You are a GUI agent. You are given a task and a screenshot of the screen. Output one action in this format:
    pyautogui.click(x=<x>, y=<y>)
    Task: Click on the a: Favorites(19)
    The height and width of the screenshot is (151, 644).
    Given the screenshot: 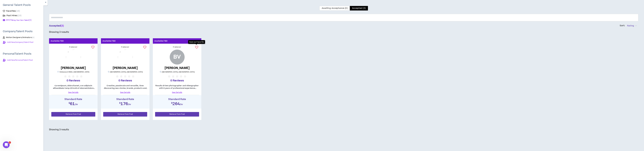 What is the action you would take?
    pyautogui.click(x=11, y=11)
    